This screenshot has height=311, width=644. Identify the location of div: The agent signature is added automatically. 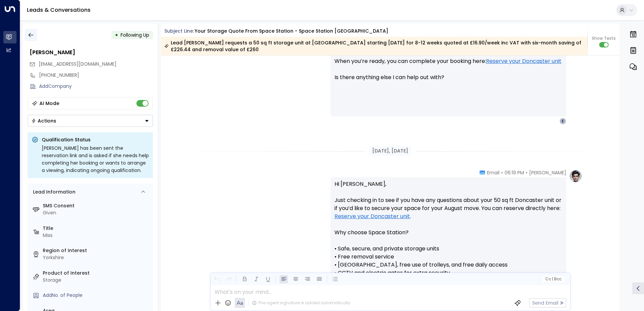
(301, 303).